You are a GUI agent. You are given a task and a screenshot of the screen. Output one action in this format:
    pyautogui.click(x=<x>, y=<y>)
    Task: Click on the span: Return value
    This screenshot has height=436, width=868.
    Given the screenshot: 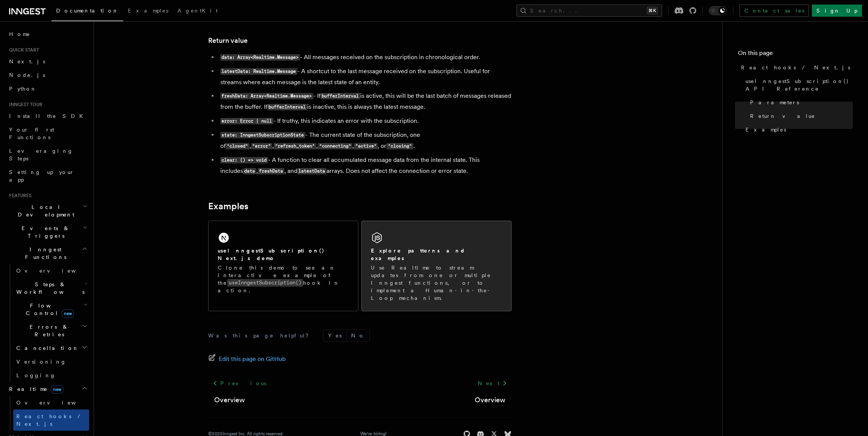 What is the action you would take?
    pyautogui.click(x=783, y=116)
    